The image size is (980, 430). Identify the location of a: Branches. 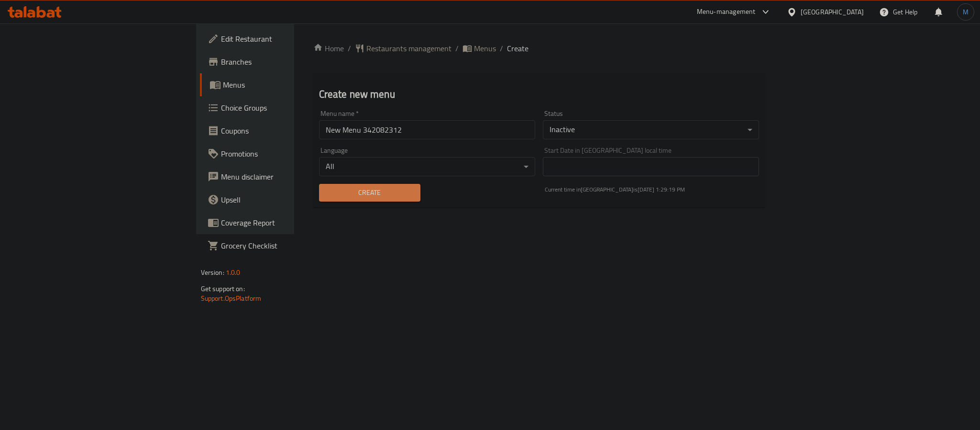
(280, 62).